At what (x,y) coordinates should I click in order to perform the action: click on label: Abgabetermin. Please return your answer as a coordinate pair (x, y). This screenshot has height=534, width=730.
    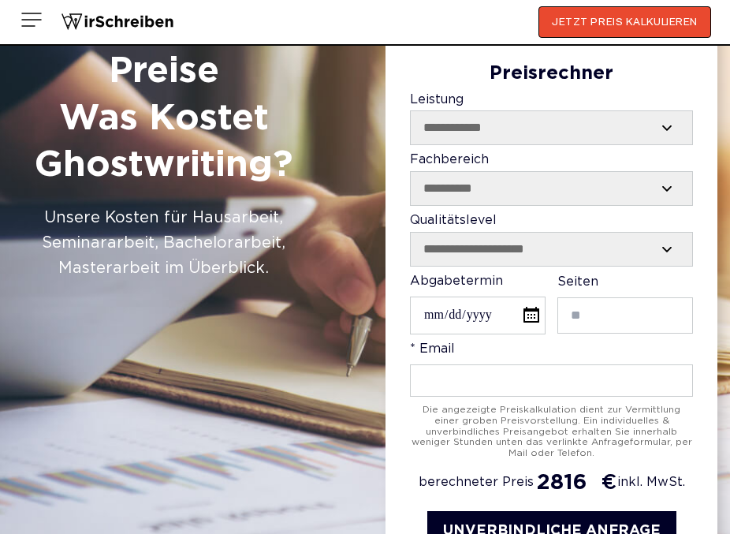
    Looking at the image, I should click on (478, 304).